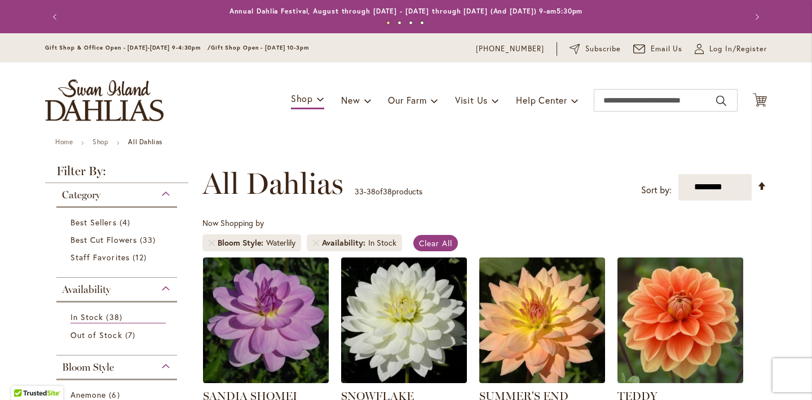 Image resolution: width=812 pixels, height=400 pixels. Describe the element at coordinates (302, 98) in the screenshot. I see `span: Shop` at that location.